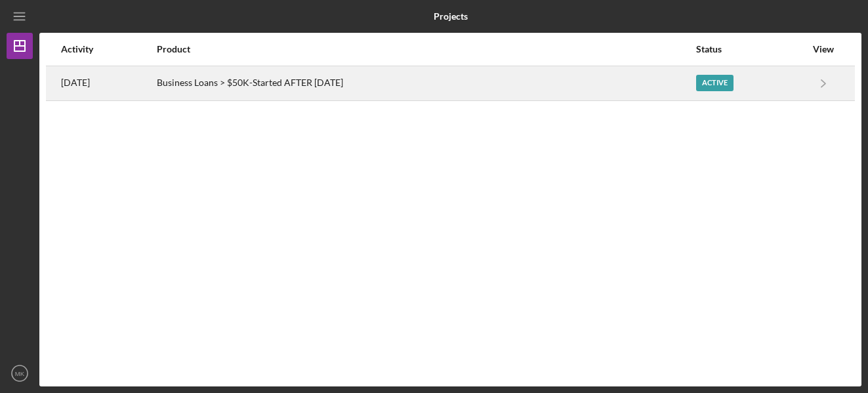 This screenshot has width=868, height=393. Describe the element at coordinates (425, 49) in the screenshot. I see `div: Product` at that location.